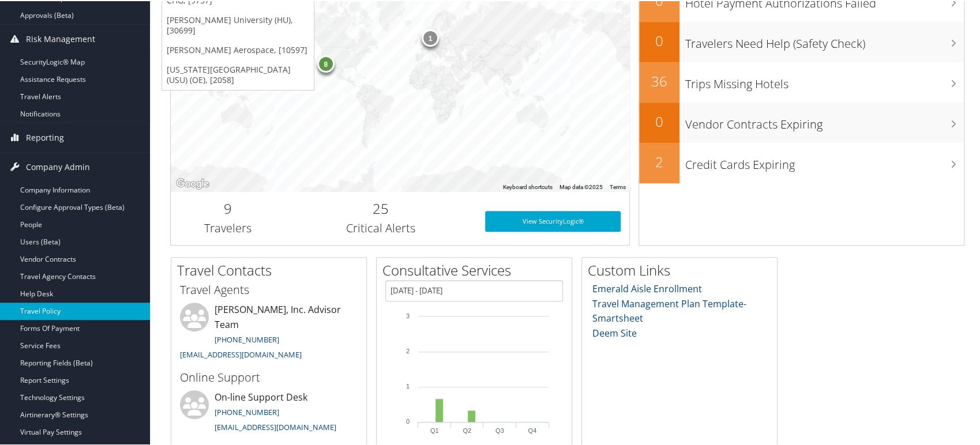 The image size is (980, 445). I want to click on a: Emerald Aisle Enrollment, so click(647, 288).